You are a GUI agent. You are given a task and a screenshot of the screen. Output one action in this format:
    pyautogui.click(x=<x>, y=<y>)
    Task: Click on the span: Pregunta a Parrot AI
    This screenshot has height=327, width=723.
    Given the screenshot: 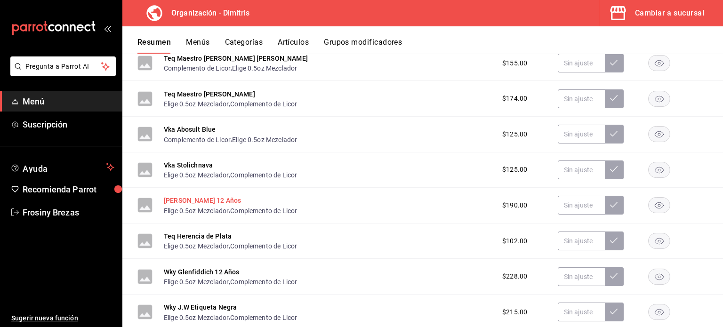 What is the action you would take?
    pyautogui.click(x=63, y=66)
    